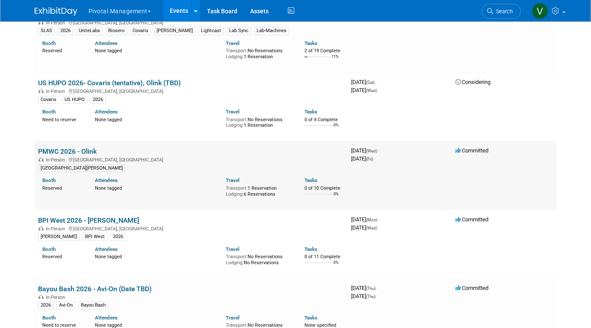 The width and height of the screenshot is (591, 328). What do you see at coordinates (324, 120) in the screenshot?
I see `div: 0 of 4 Complete` at bounding box center [324, 120].